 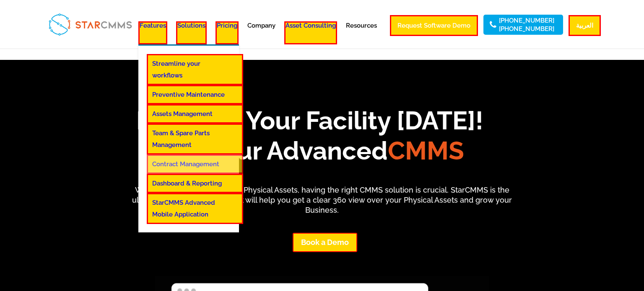 What do you see at coordinates (575, 246) in the screenshot?
I see `div: Chat Widget` at bounding box center [575, 246].